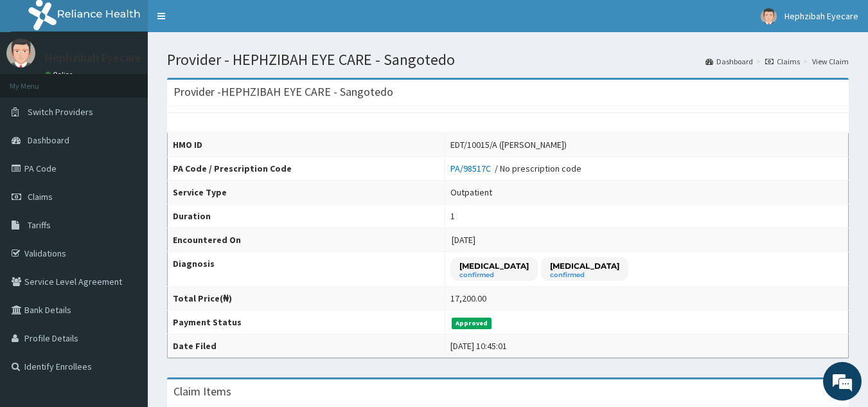 The width and height of the screenshot is (868, 407). Describe the element at coordinates (48, 140) in the screenshot. I see `span: Dashboard` at that location.